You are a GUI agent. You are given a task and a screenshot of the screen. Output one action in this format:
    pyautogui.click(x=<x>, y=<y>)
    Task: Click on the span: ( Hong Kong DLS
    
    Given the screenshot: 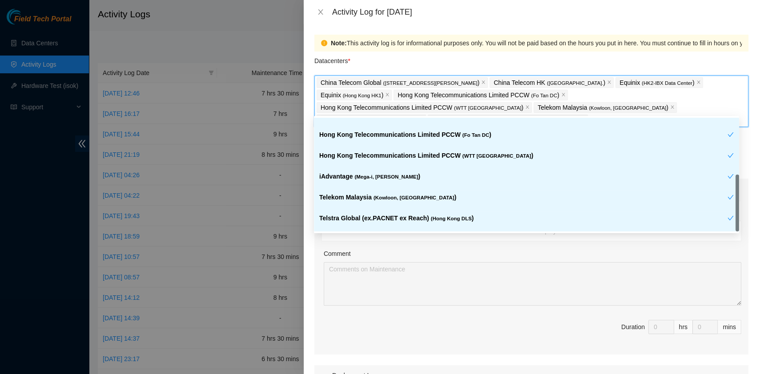 What is the action you would take?
    pyautogui.click(x=451, y=219)
    